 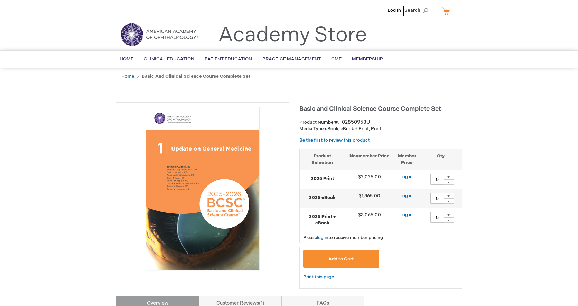 I want to click on th: Product Selection, so click(x=322, y=159).